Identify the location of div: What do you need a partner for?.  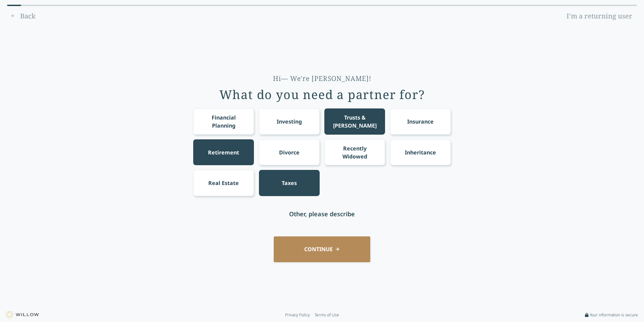
(322, 95).